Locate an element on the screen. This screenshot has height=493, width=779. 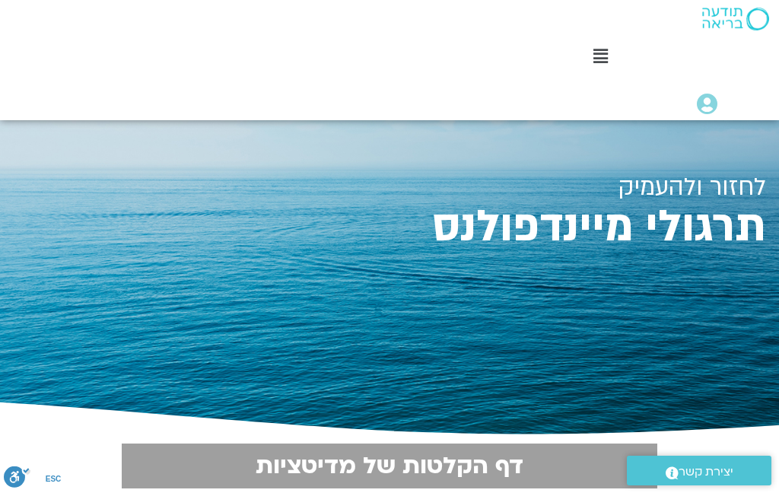
h2: תרגולי מיינדפולנס is located at coordinates (389, 227).